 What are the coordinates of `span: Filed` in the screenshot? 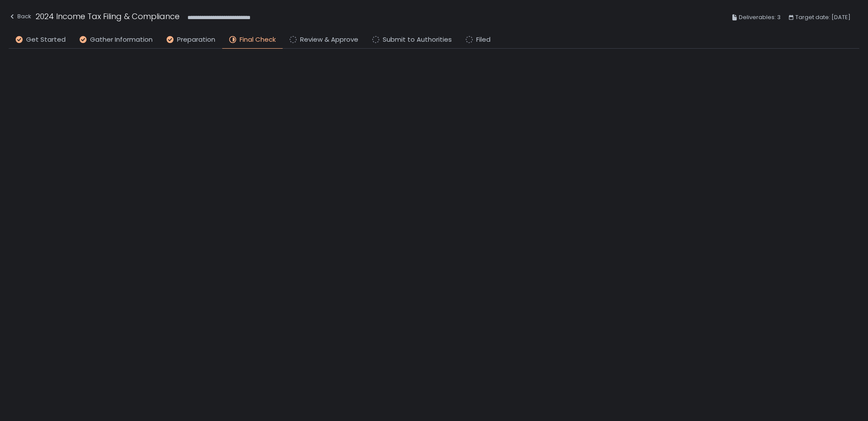 It's located at (483, 40).